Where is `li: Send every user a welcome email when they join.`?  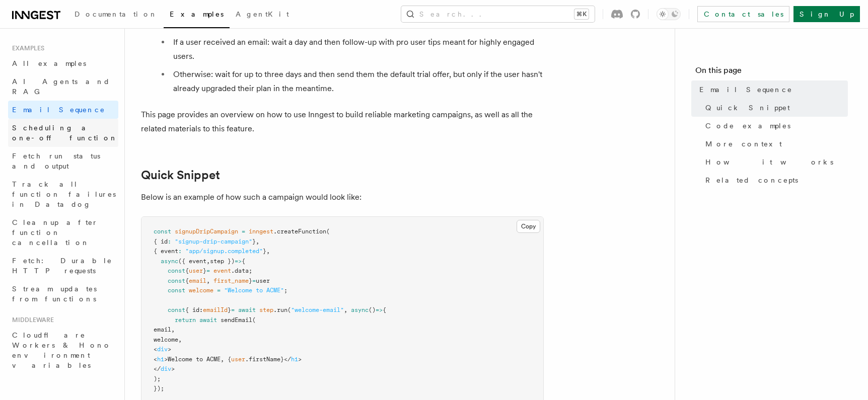
li: Send every user a welcome email when they join. is located at coordinates (349, 55).